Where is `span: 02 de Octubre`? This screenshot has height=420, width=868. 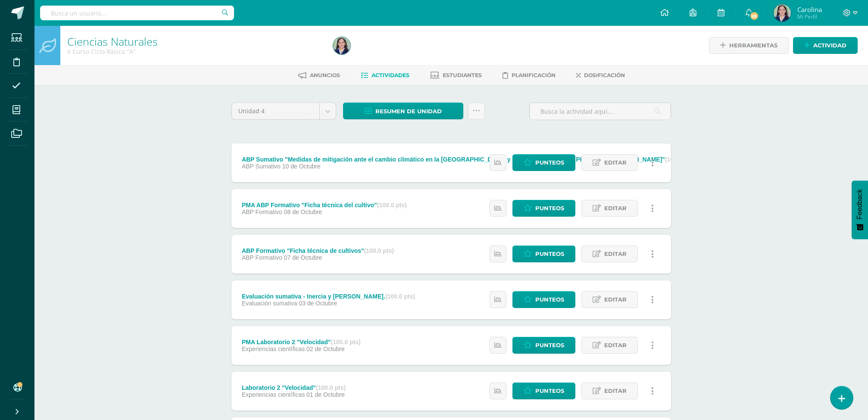 span: 02 de Octubre is located at coordinates (325, 349).